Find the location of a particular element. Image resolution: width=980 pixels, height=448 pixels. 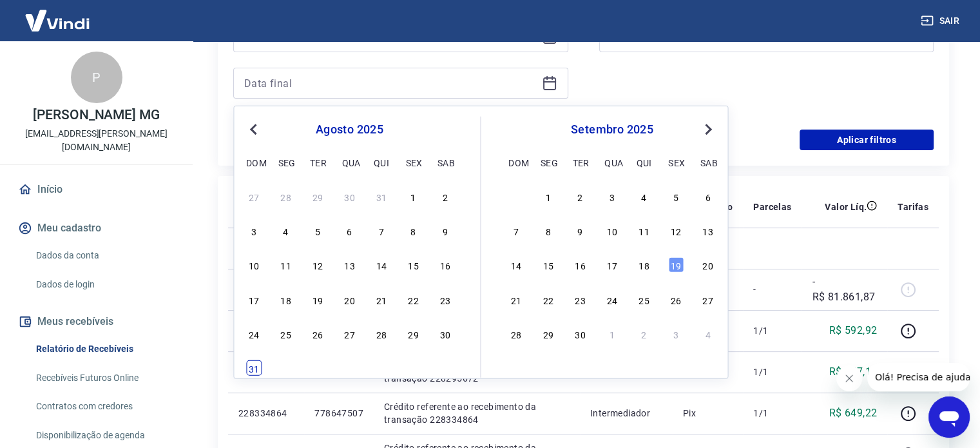

div: Choose quarta-feira, 20 de agosto de 2025 is located at coordinates (349, 299).